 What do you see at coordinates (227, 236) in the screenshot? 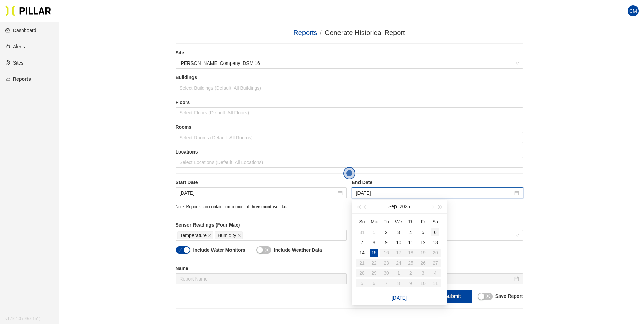
I see `span: Humidity` at bounding box center [227, 236].